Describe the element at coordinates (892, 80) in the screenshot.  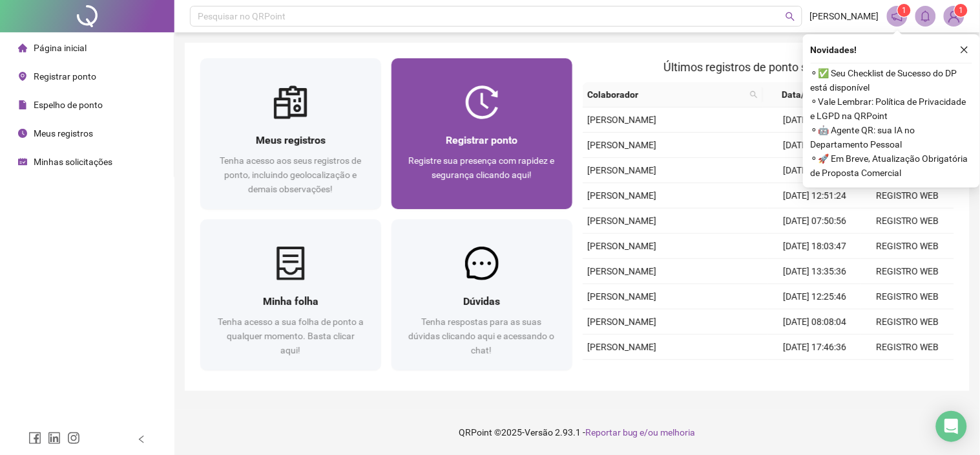
I see `span: ⚬ ✅ Seu Checklist de Sucesso do DP está disponível` at that location.